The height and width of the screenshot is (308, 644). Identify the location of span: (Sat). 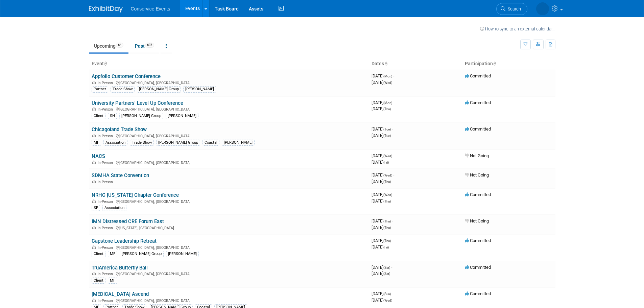
(387, 268).